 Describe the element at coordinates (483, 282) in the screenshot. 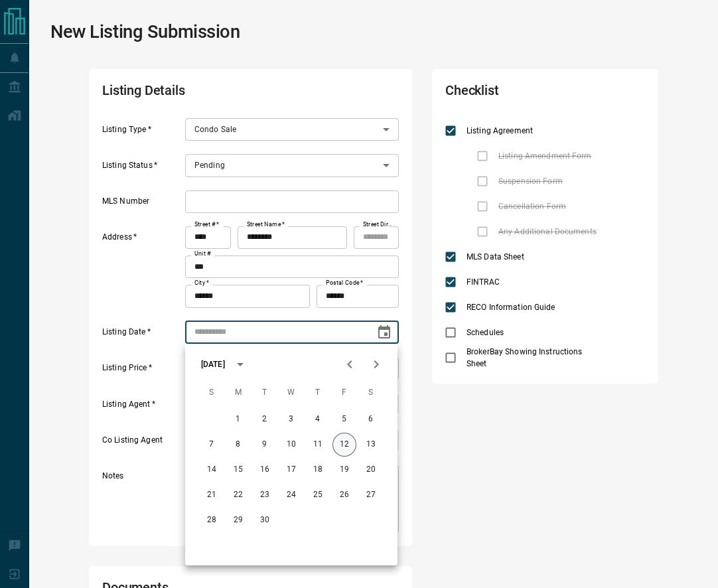

I see `span: FINTRAC` at that location.